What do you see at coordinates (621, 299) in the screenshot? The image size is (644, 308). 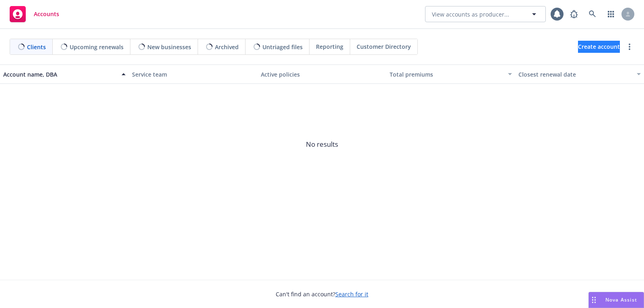 I see `span: Nova Assist` at bounding box center [621, 299].